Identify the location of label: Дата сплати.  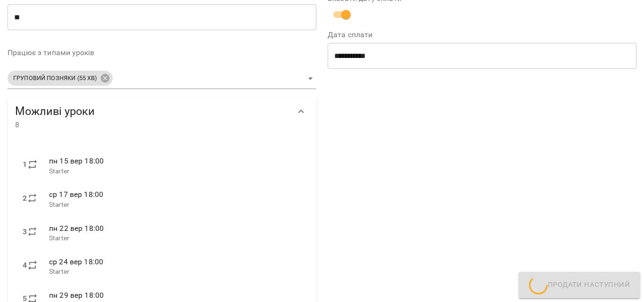
(482, 35).